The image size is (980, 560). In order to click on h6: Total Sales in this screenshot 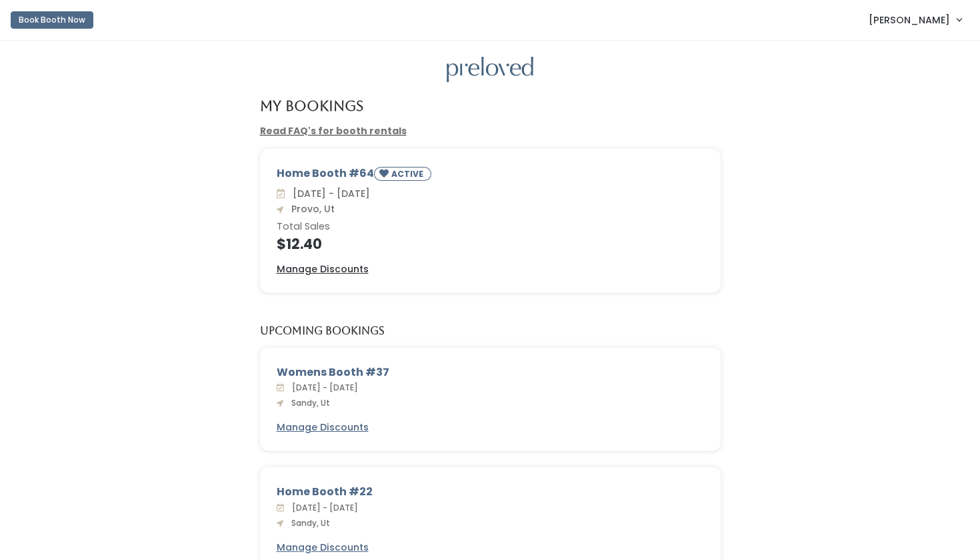, I will do `click(490, 227)`.